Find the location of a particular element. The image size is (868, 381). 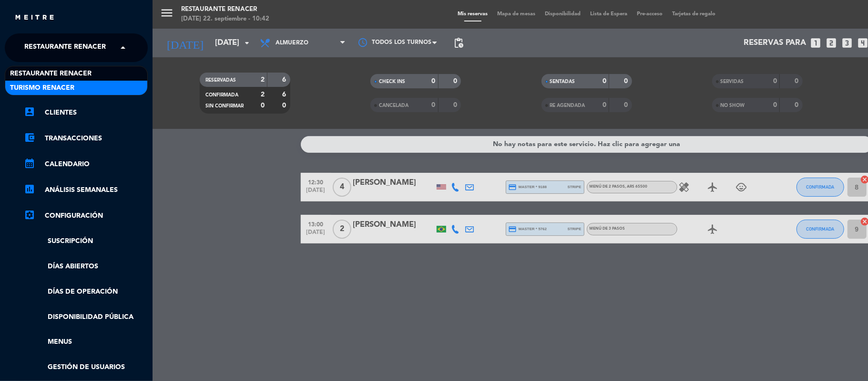

a: Menus is located at coordinates (86, 342).